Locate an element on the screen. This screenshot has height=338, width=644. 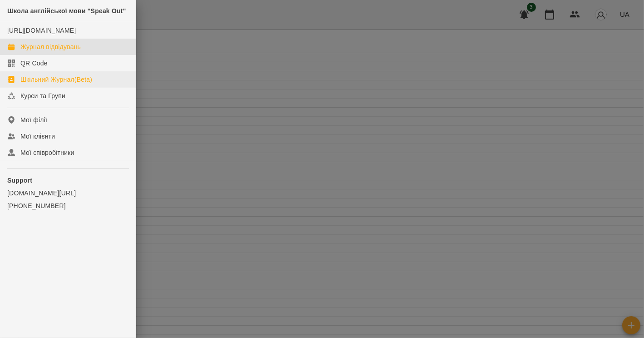
div: Мої філії is located at coordinates (33, 120).